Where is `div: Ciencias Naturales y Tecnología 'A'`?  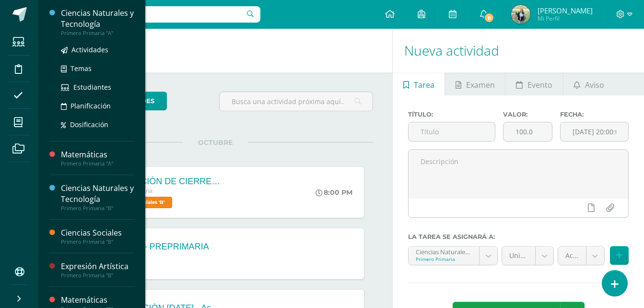
div: Ciencias Naturales y Tecnología 'A' is located at coordinates (444, 251).